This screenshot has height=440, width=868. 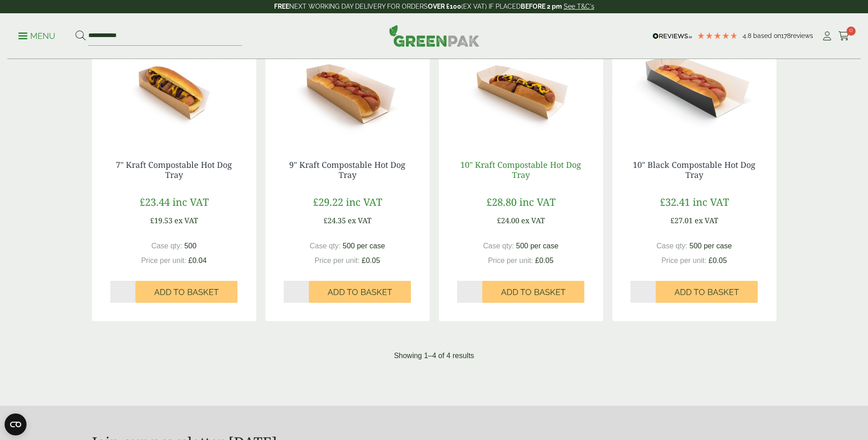 What do you see at coordinates (154, 201) in the screenshot?
I see `span: £23.44` at bounding box center [154, 201].